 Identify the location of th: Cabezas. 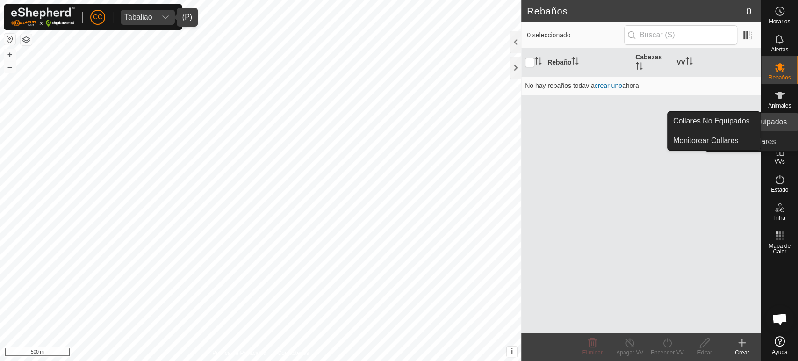
(652, 63).